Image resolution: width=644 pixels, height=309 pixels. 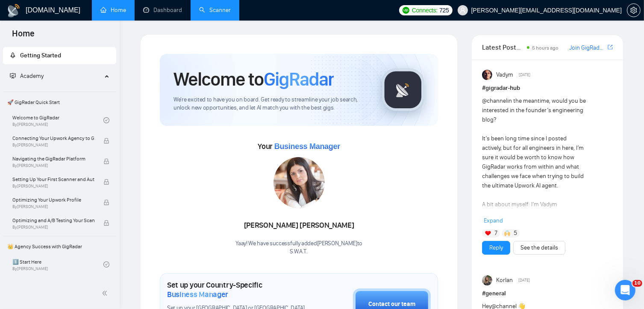 I want to click on h1: Welcome to, so click(x=253, y=79).